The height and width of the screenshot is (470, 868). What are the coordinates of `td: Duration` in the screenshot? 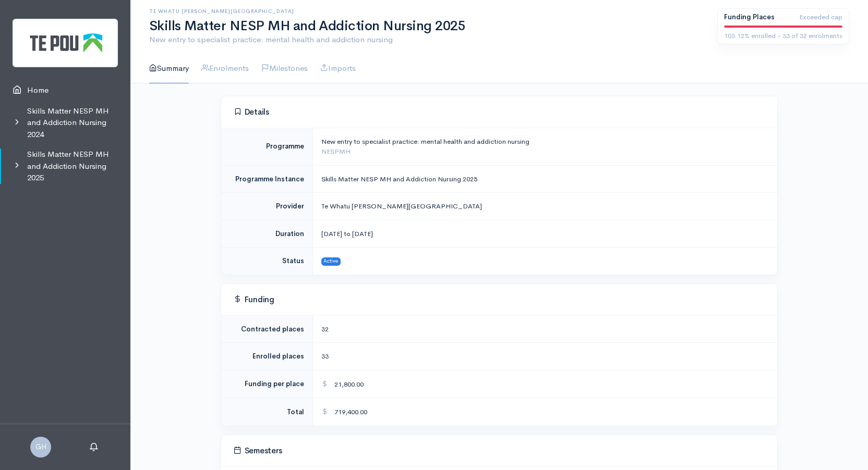 It's located at (266, 234).